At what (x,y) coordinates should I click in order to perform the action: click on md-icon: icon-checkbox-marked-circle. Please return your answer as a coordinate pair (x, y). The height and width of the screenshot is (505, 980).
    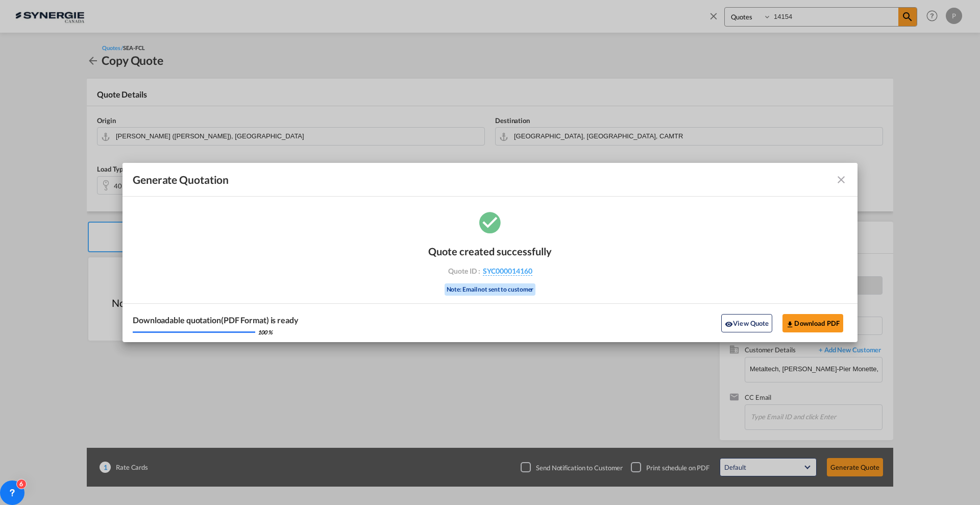
    Looking at the image, I should click on (490, 222).